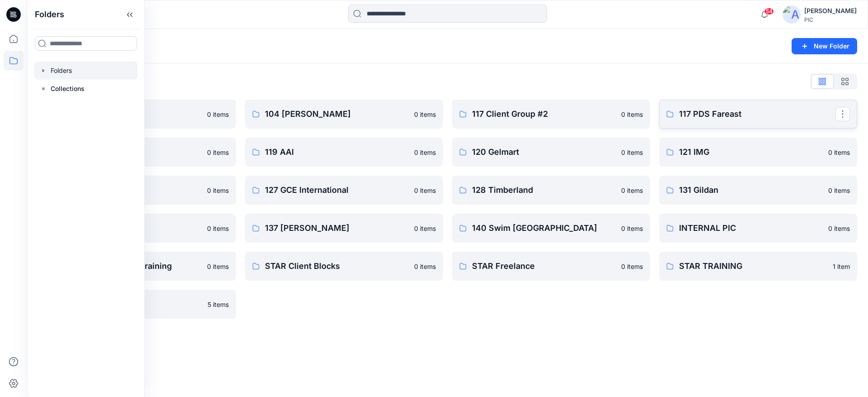 This screenshot has width=868, height=397. Describe the element at coordinates (337, 266) in the screenshot. I see `p: STAR Client Blocks` at that location.